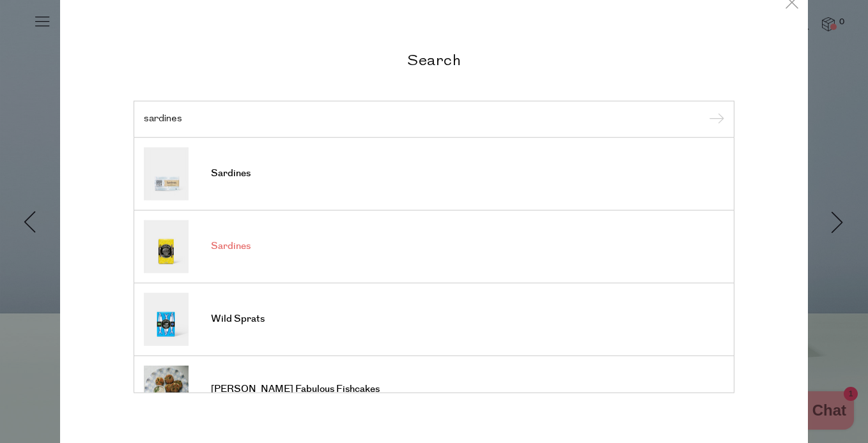  What do you see at coordinates (166, 389) in the screenshot?
I see `img: Maddy’s Fabulous Fishcakes` at bounding box center [166, 389].